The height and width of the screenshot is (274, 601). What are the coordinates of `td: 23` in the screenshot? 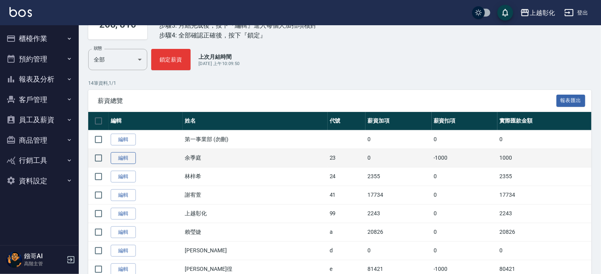 It's located at (347, 158).